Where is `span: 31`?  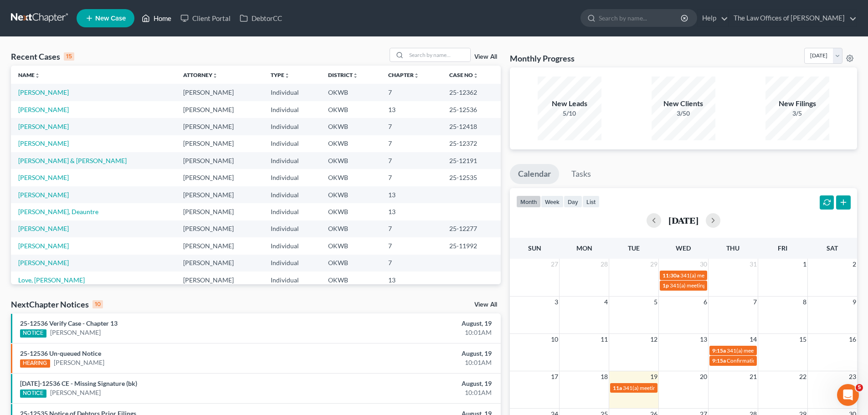 span: 31 is located at coordinates (753, 264).